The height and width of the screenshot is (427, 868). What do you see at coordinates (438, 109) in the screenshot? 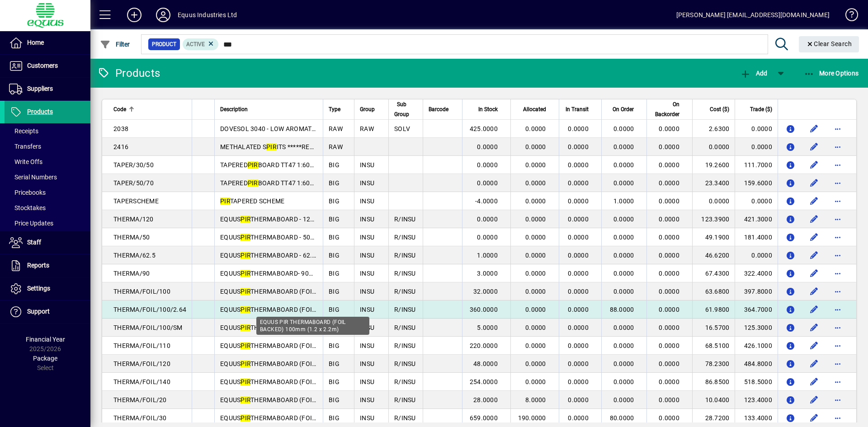
I see `span: Barcode` at bounding box center [438, 109].